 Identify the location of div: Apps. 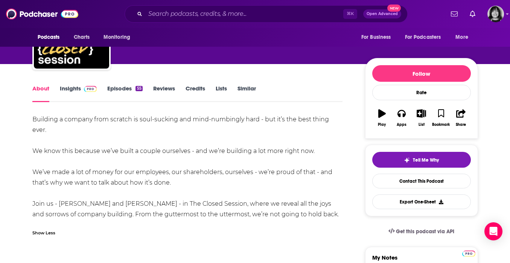
(401, 125).